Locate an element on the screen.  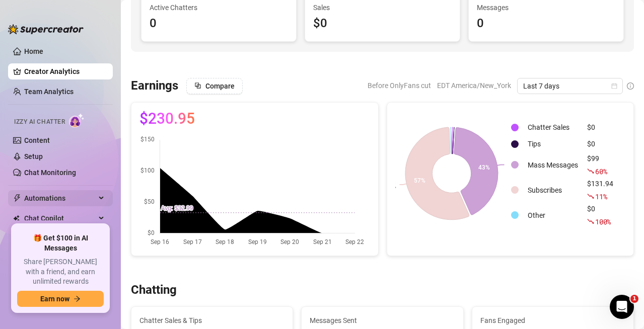
span: Messages is located at coordinates (546, 8).